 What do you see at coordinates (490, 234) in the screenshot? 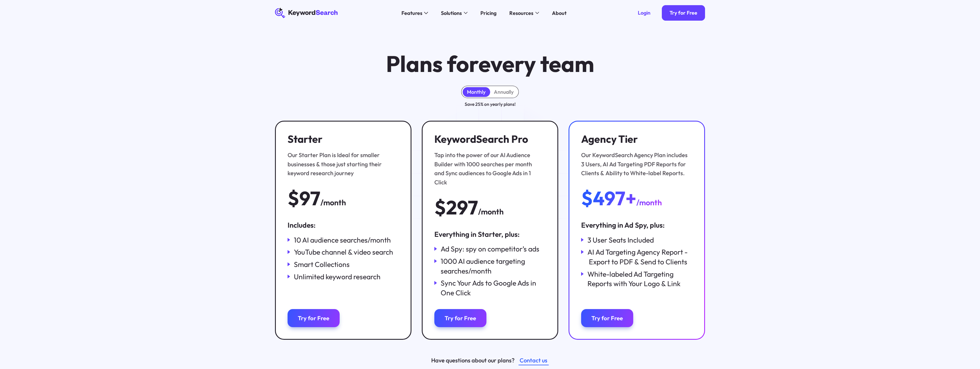
I see `div: Everything in Starter, plus:` at bounding box center [490, 234].